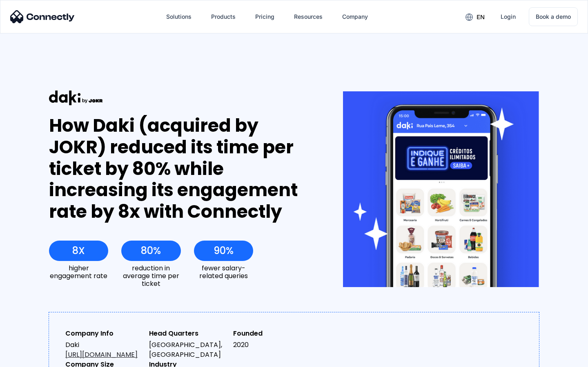  Describe the element at coordinates (33, 359) in the screenshot. I see `ul: Language list` at that location.